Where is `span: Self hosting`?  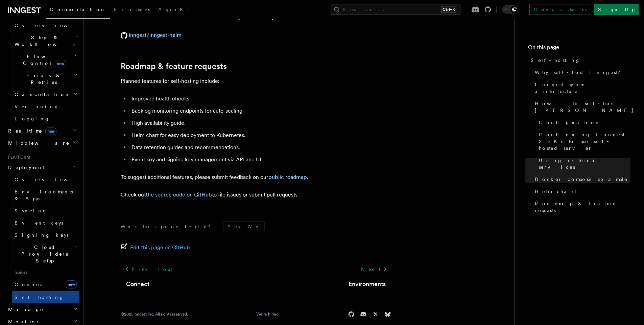
span: Self hosting is located at coordinates (39, 297).